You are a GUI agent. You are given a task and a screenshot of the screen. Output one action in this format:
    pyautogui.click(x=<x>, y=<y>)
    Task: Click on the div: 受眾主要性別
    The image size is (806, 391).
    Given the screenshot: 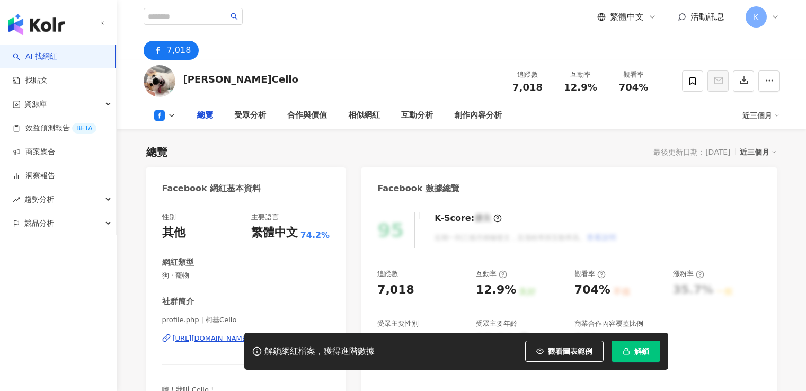 What is the action you would take?
    pyautogui.click(x=398, y=324)
    